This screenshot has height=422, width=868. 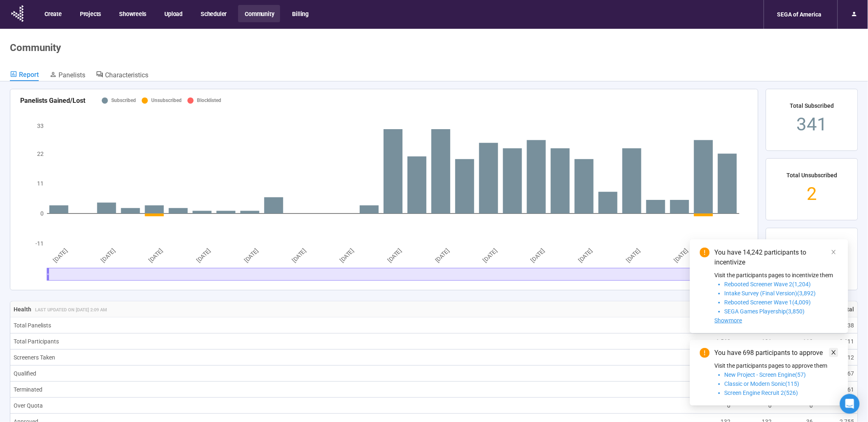 What do you see at coordinates (812, 175) in the screenshot?
I see `div: Total Unsubscribed` at bounding box center [812, 175].